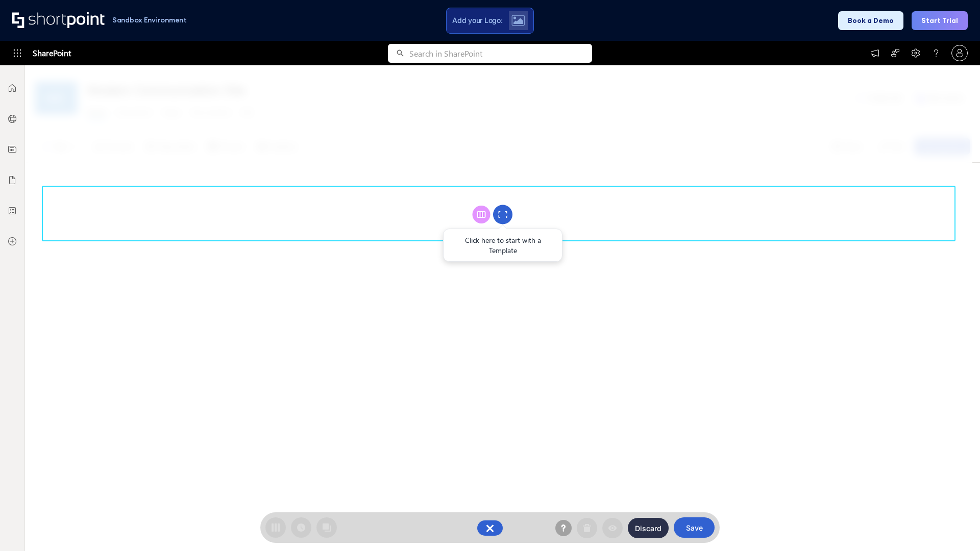 Image resolution: width=980 pixels, height=551 pixels. I want to click on button: Book a Demo, so click(871, 20).